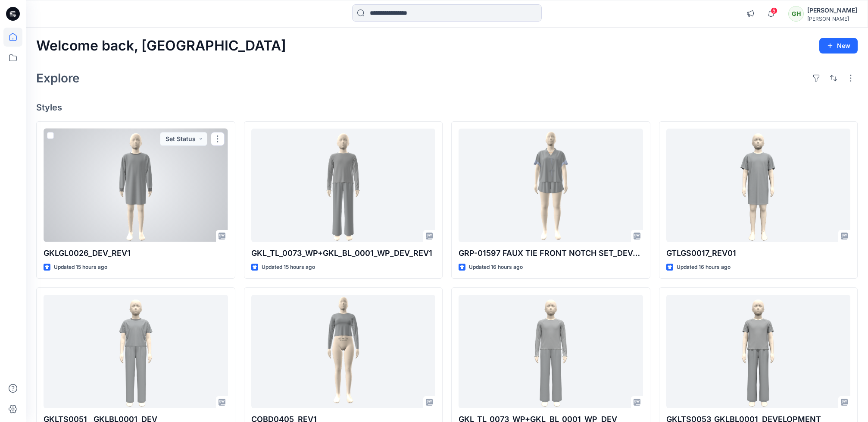 This screenshot has height=422, width=868. What do you see at coordinates (136, 351) in the screenshot?
I see `a: GKLTS0051__GKLBL0001_DEV` at bounding box center [136, 351].